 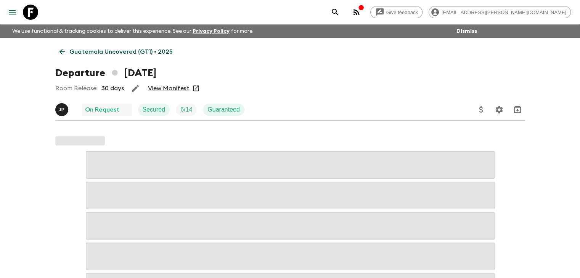 I want to click on a: Give feedback, so click(x=396, y=12).